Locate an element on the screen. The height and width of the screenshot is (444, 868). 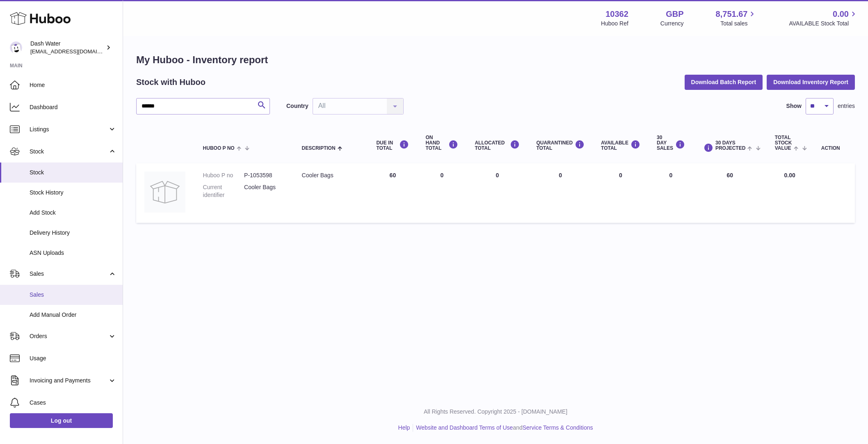
span: AVAILABLE Stock Total is located at coordinates (823, 23).